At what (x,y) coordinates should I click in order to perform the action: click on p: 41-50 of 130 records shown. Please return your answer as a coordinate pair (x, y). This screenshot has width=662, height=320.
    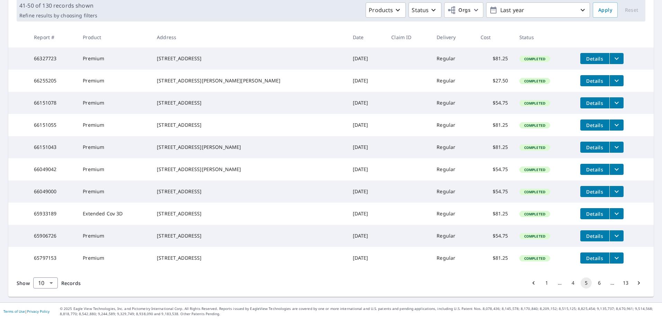
    Looking at the image, I should click on (58, 6).